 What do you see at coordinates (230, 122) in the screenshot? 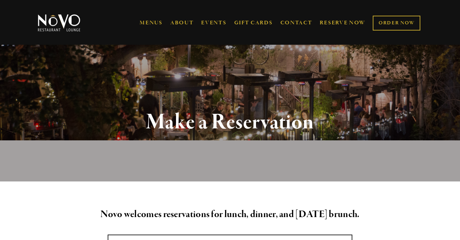
I see `strong: Make a Reservation` at bounding box center [230, 122].